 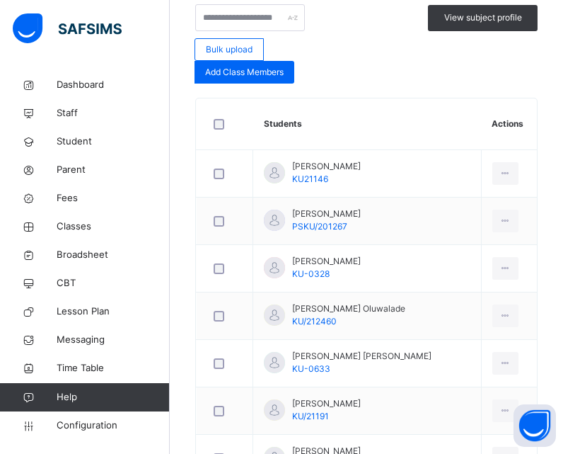 I want to click on button: Open asap, so click(x=535, y=425).